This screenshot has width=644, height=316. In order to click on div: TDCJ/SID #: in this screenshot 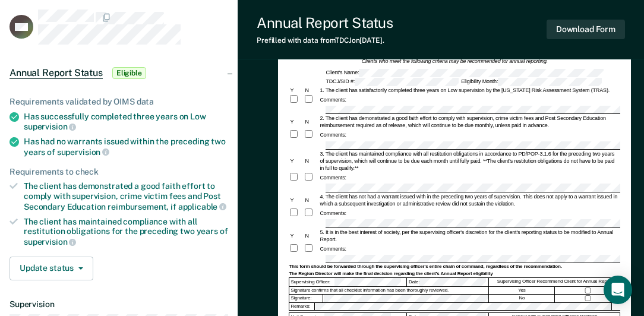, I will do `click(392, 82)`.